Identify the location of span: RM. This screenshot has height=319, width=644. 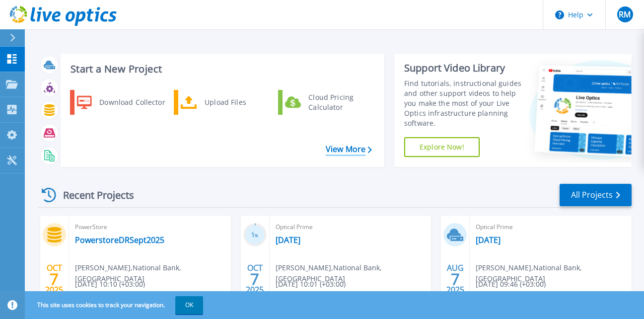
(625, 15).